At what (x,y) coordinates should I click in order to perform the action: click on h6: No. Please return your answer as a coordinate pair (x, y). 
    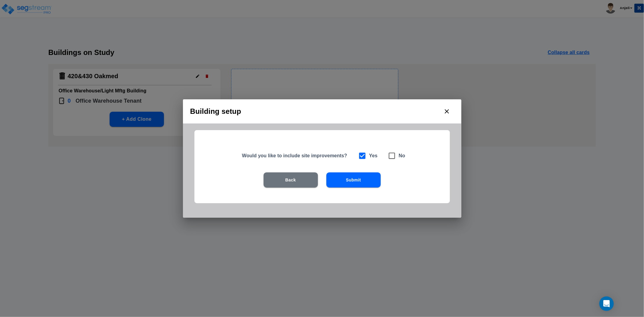
    Looking at the image, I should click on (402, 156).